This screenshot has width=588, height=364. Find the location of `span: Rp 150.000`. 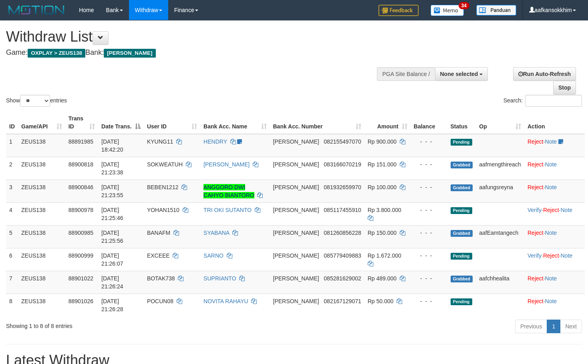

span: Rp 150.000 is located at coordinates (382, 233).